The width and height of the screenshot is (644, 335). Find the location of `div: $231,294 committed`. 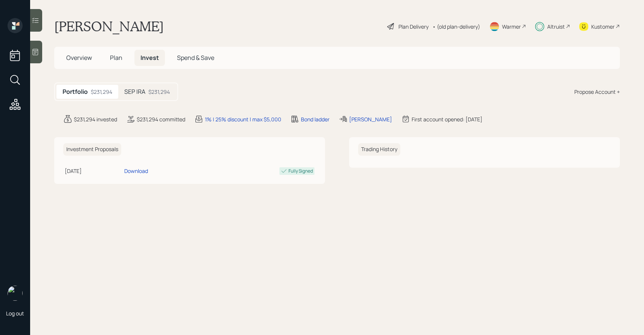

div: $231,294 committed is located at coordinates (161, 119).